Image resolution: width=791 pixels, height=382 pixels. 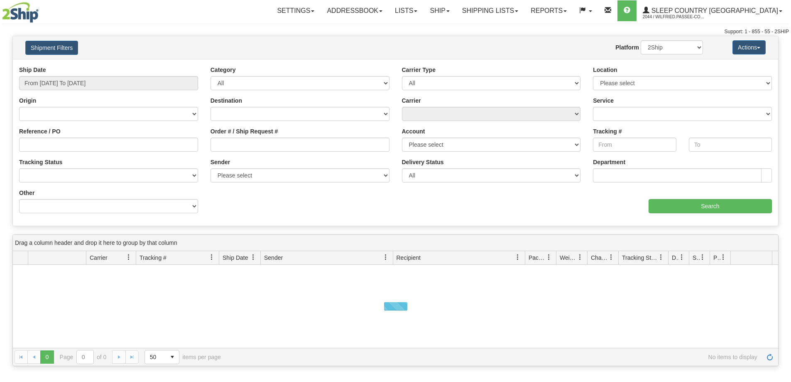 I want to click on label: Service, so click(x=603, y=101).